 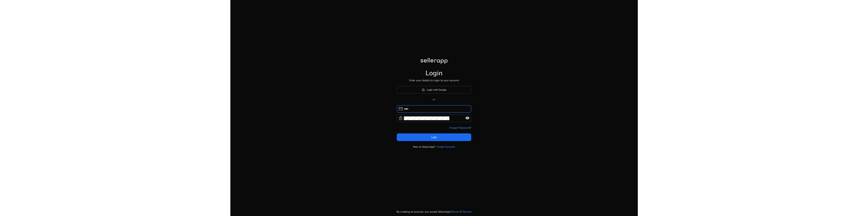 I want to click on p: New to SellerApp?, so click(x=424, y=146).